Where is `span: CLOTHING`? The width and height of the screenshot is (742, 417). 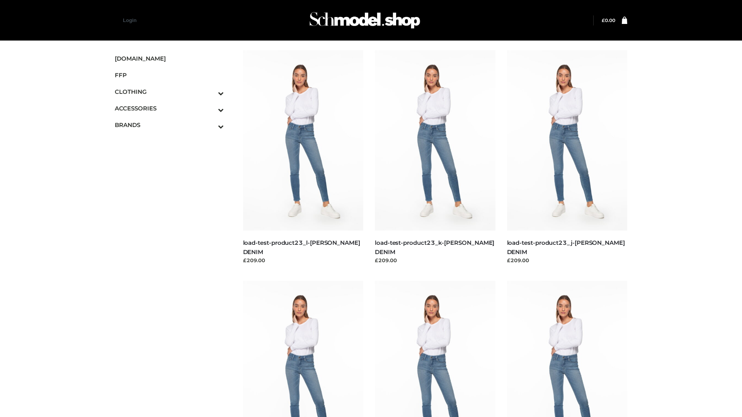 span: CLOTHING is located at coordinates (169, 92).